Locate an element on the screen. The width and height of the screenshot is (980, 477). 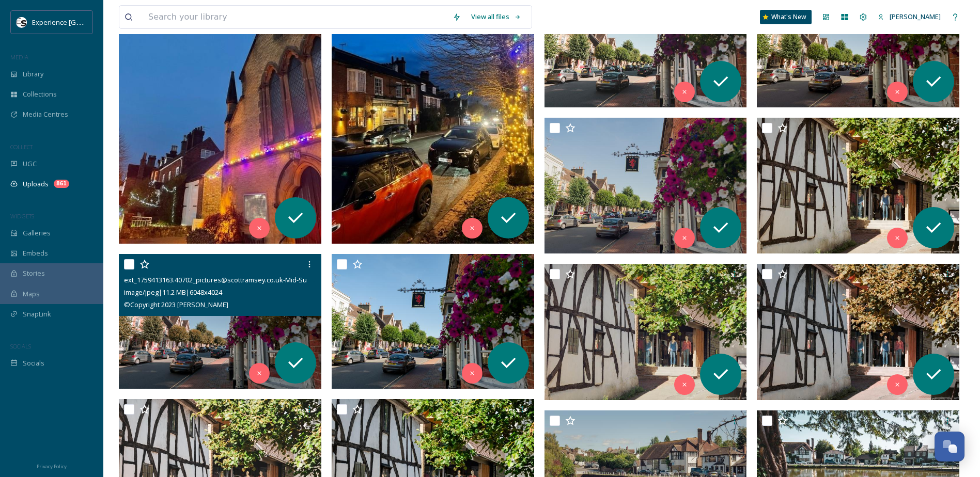
img: ext_1759413159.267503_pictures@scottramsey.co.uk-Mid-Sussex-Tourism-Project-230823-00167-3.jpg is located at coordinates (859, 186).